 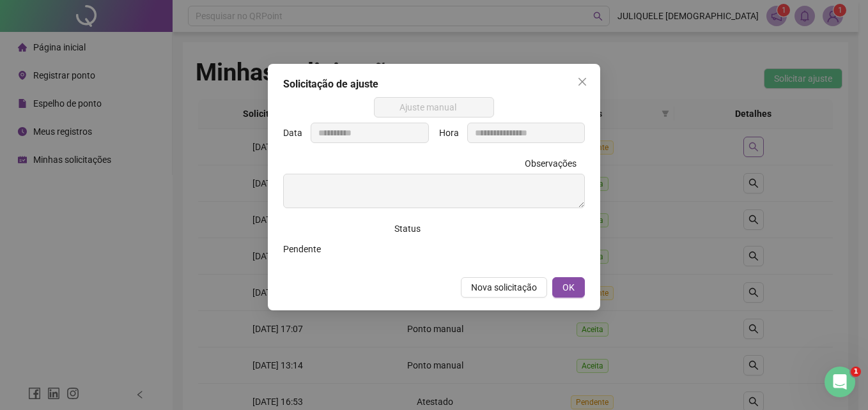 What do you see at coordinates (582, 82) in the screenshot?
I see `span: close` at bounding box center [582, 82].